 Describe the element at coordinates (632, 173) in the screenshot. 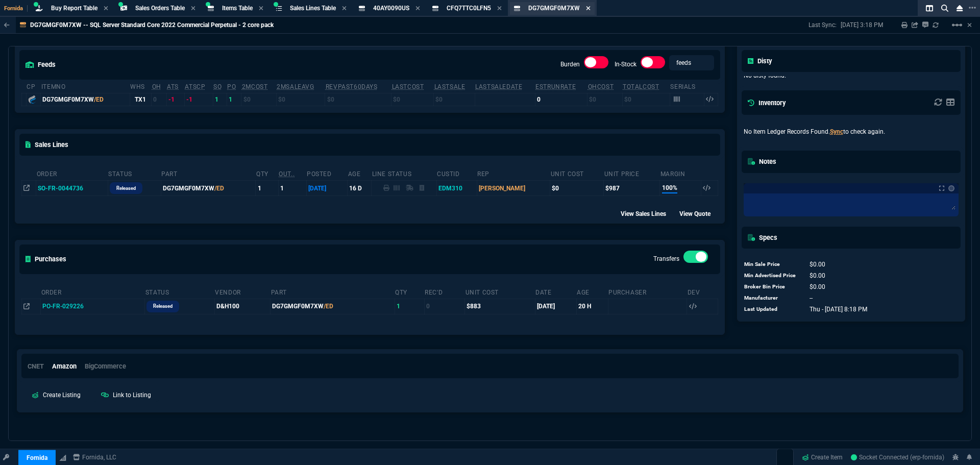

I see `th: Unit Price` at that location.